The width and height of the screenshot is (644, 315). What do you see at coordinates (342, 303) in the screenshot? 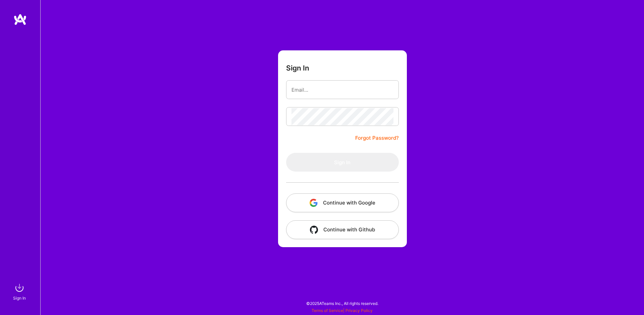
I see `div: © 2025 ATeams Inc., All rights reserved.` at bounding box center [342, 303].